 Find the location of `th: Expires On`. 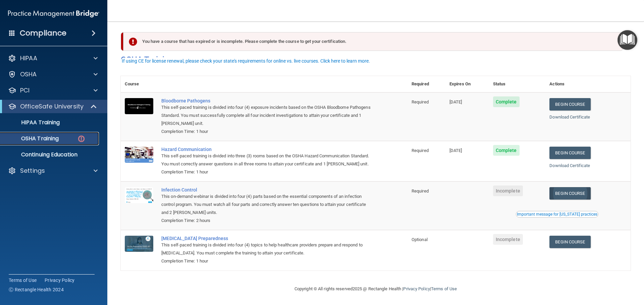

th: Expires On is located at coordinates (467, 84).